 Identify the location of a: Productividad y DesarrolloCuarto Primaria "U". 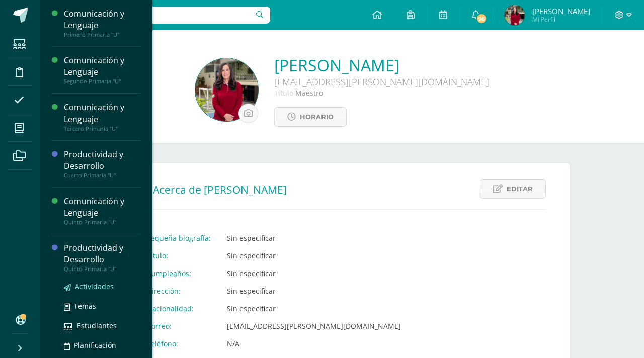
(102, 164).